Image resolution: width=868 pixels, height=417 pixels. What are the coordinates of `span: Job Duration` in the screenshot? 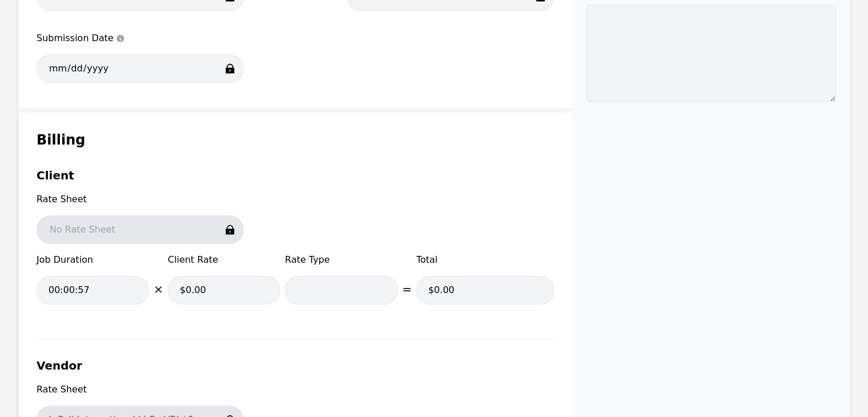 It's located at (92, 260).